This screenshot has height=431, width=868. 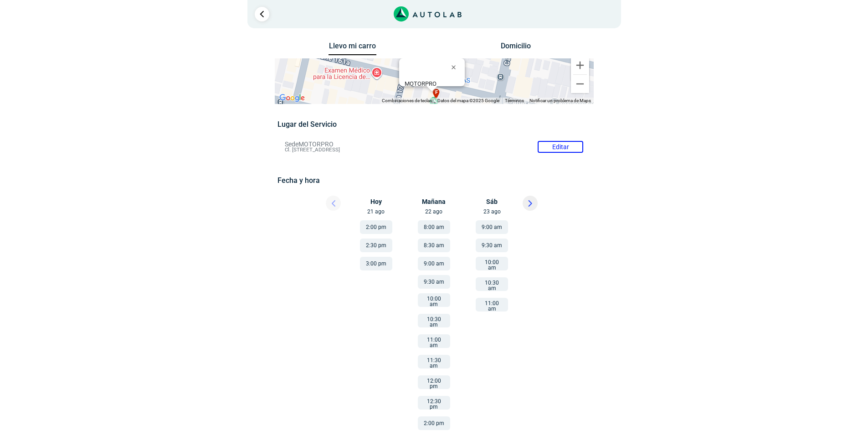 I want to click on a: Términos (se abre en una nueva pestaña), so click(x=515, y=100).